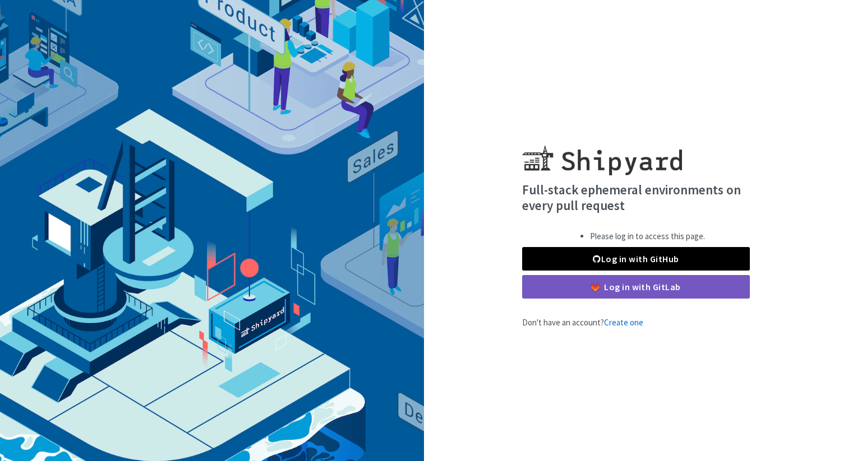 This screenshot has width=848, height=461. What do you see at coordinates (623, 322) in the screenshot?
I see `a: Create one` at bounding box center [623, 322].